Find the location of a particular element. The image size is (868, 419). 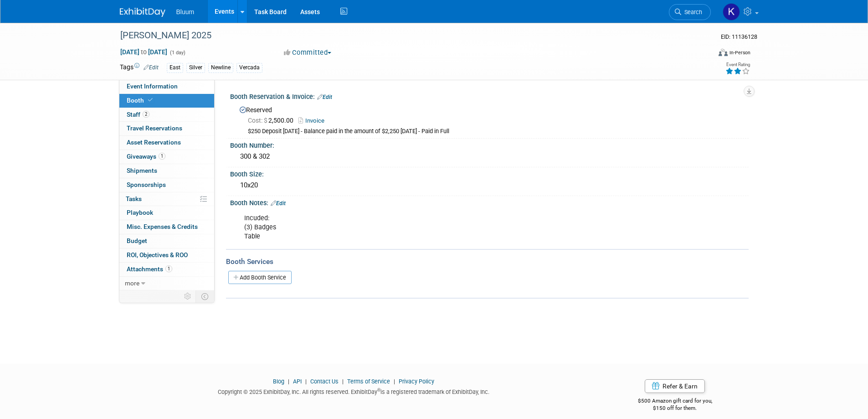

span: more is located at coordinates (132, 283).